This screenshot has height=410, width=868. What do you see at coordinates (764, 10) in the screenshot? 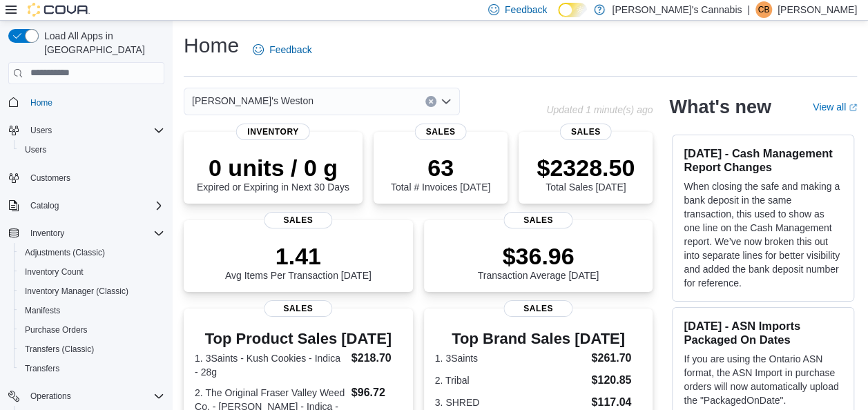
I see `div: Cyrena Brathwaite` at bounding box center [764, 10].